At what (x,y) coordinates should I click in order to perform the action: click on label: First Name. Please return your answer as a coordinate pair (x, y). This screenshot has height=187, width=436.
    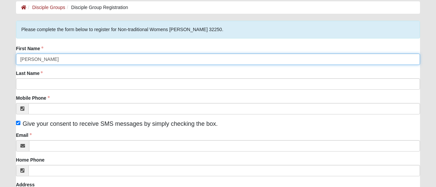
    Looking at the image, I should click on (30, 48).